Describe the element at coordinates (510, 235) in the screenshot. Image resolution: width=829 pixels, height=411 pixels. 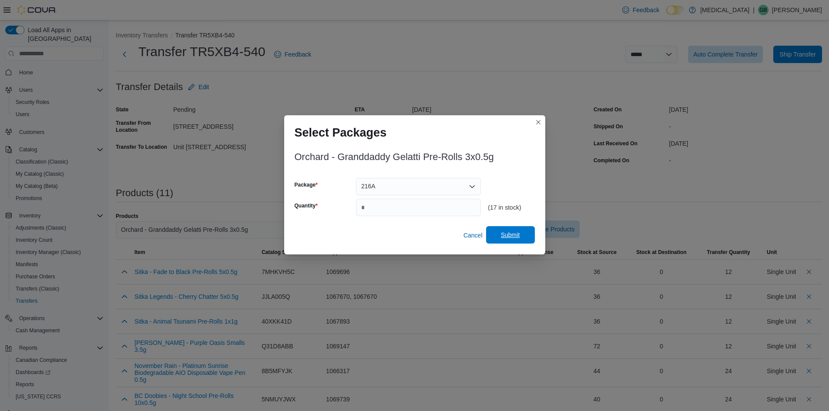
I see `button: Submit` at that location.